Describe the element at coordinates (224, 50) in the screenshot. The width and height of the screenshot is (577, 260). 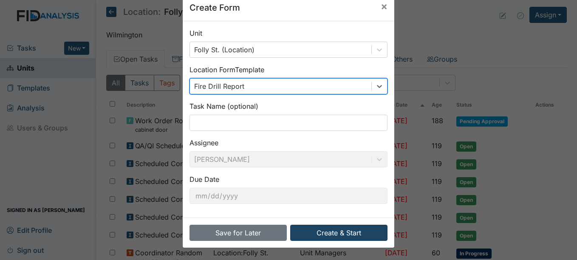
I see `div: Folly St. (Location)` at that location.